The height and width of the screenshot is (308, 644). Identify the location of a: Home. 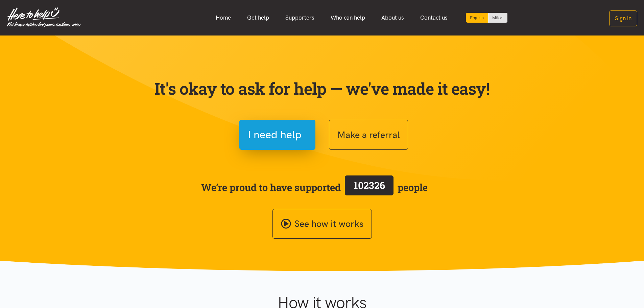
(223, 17).